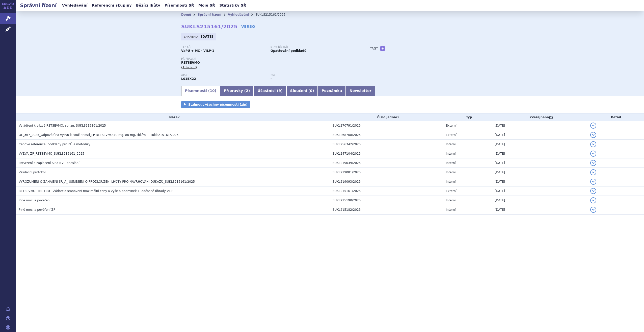 Image resolution: width=644 pixels, height=332 pixels. What do you see at coordinates (107, 182) in the screenshot?
I see `span: VYROZUMĚNÍ O ZAHÁJENÍ SŘ_A_ USNESENÍ O PRODLOUŽENÍ LHŮTY PRO NAVRHOVÁNÍ DŮKAZŮ_SUKLS215161/2025` at bounding box center [107, 182].